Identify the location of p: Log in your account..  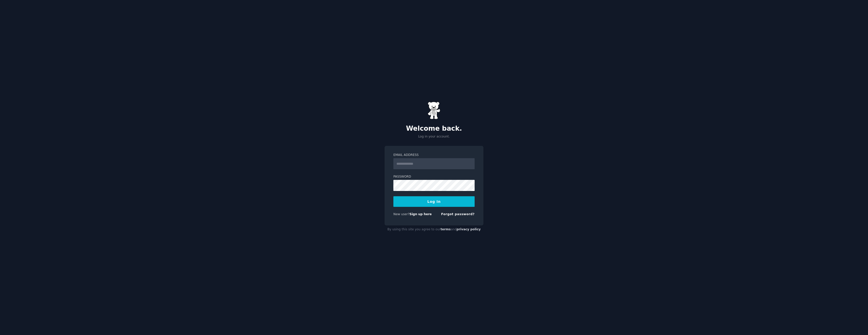
(434, 137).